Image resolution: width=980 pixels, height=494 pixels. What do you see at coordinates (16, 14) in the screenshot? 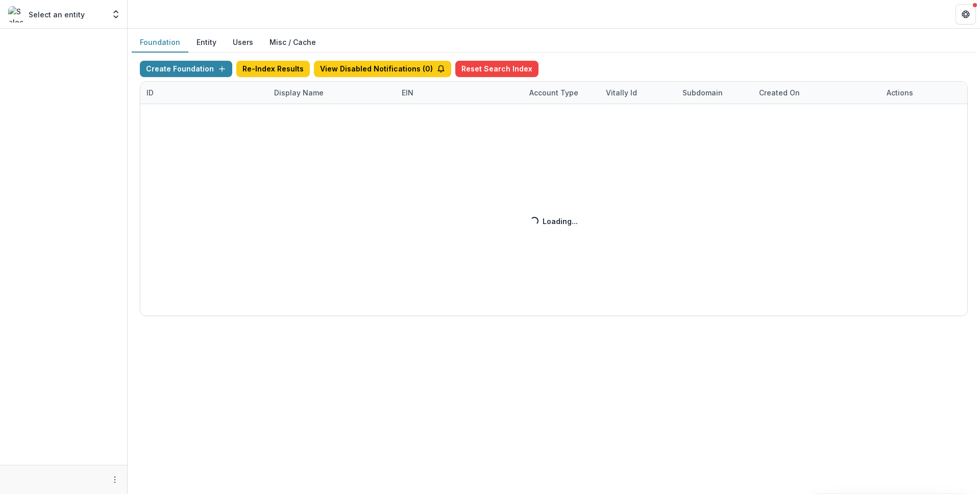
I see `img: Select an entity` at bounding box center [16, 14].